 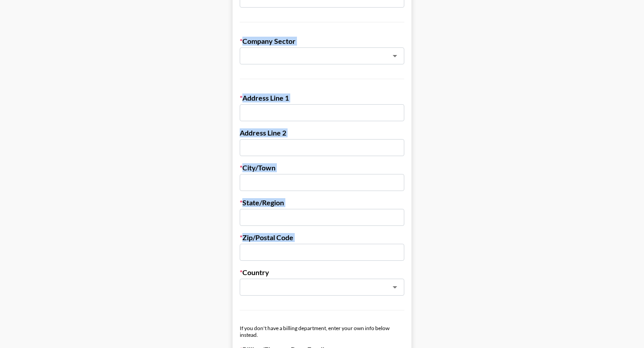 I want to click on label: City/Town, so click(x=322, y=168).